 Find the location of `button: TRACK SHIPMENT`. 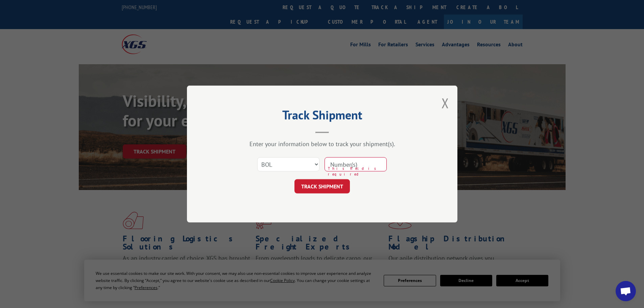

button: TRACK SHIPMENT is located at coordinates (322, 186).